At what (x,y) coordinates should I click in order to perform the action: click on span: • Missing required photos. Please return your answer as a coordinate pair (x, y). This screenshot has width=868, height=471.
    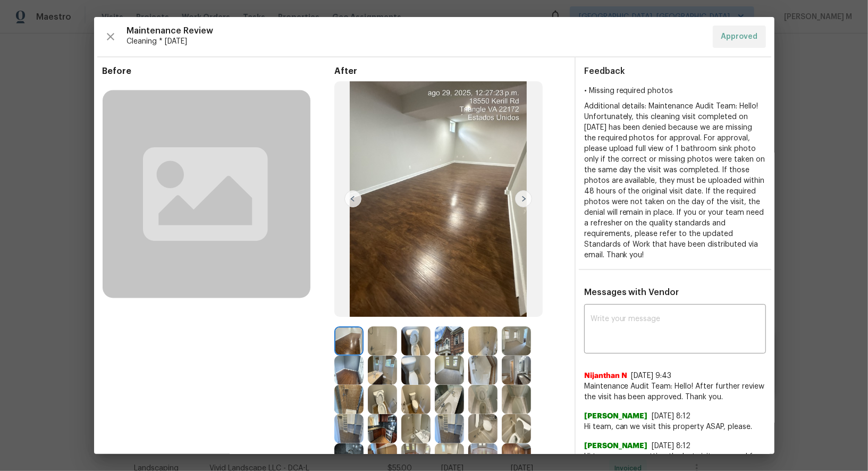
    Looking at the image, I should click on (629, 91).